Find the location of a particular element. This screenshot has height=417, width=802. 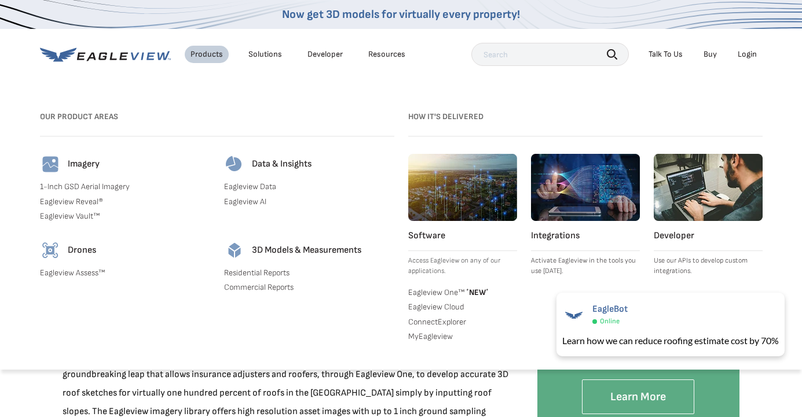

p: Access Eagleview on any of our applications. is located at coordinates (463, 266).